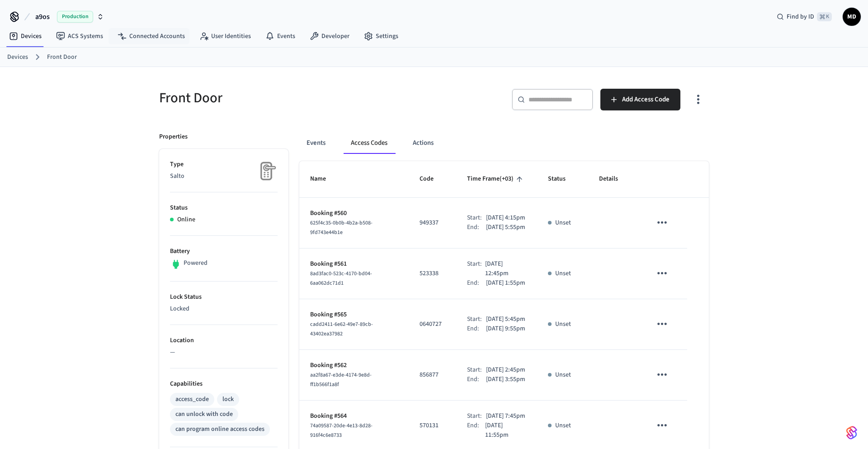 The width and height of the screenshot is (868, 449). I want to click on div: can unlock with code, so click(204, 414).